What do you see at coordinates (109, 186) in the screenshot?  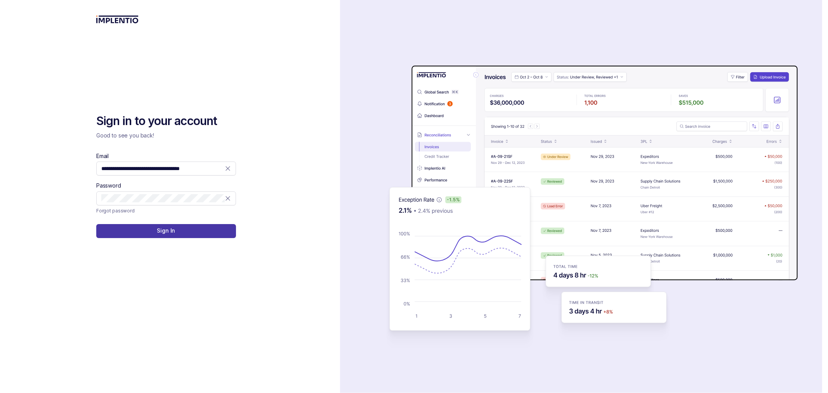 I see `label: Password` at bounding box center [109, 186].